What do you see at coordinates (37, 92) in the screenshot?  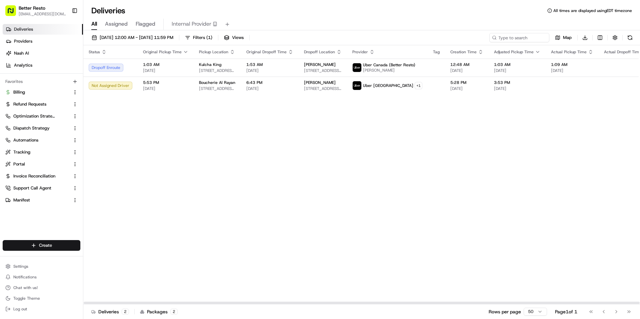 I see `a: Billing` at bounding box center [37, 92].